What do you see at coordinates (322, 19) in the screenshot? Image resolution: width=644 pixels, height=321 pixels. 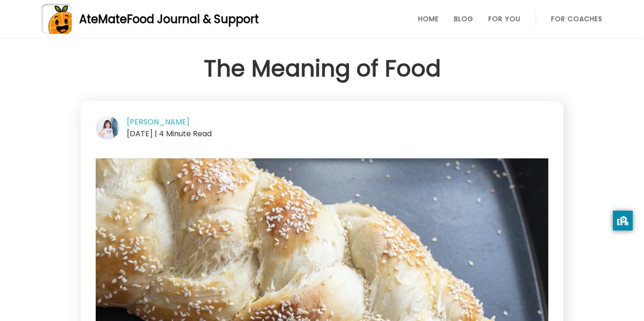 I see `a: AteMateFood Journal & Support` at bounding box center [322, 19].